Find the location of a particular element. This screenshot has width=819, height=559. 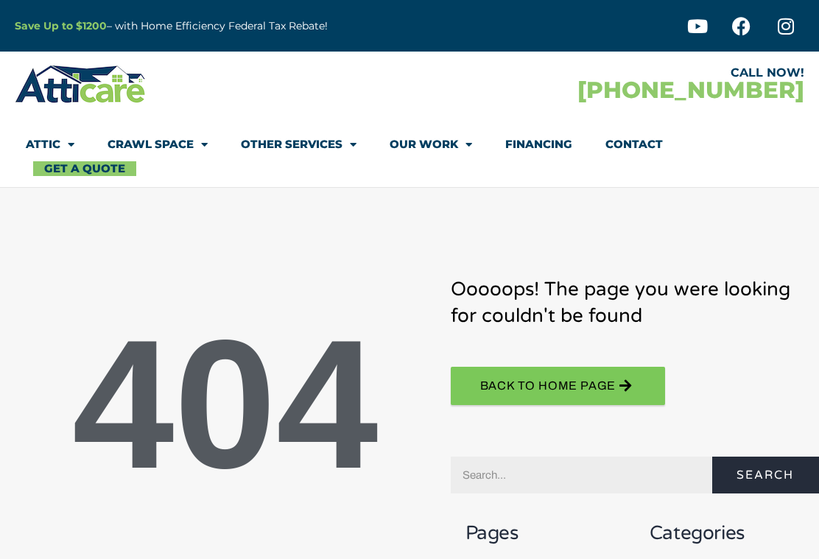

strong: Save Up to $1200 is located at coordinates (60, 26).